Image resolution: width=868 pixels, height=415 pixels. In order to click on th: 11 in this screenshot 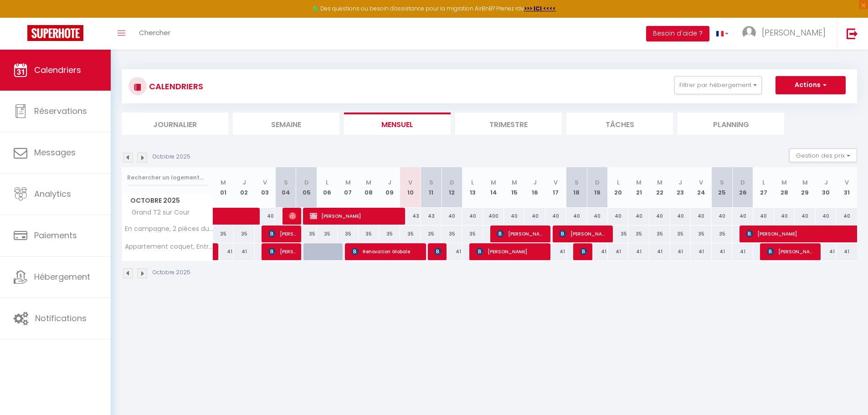, I will do `click(431, 188)`.